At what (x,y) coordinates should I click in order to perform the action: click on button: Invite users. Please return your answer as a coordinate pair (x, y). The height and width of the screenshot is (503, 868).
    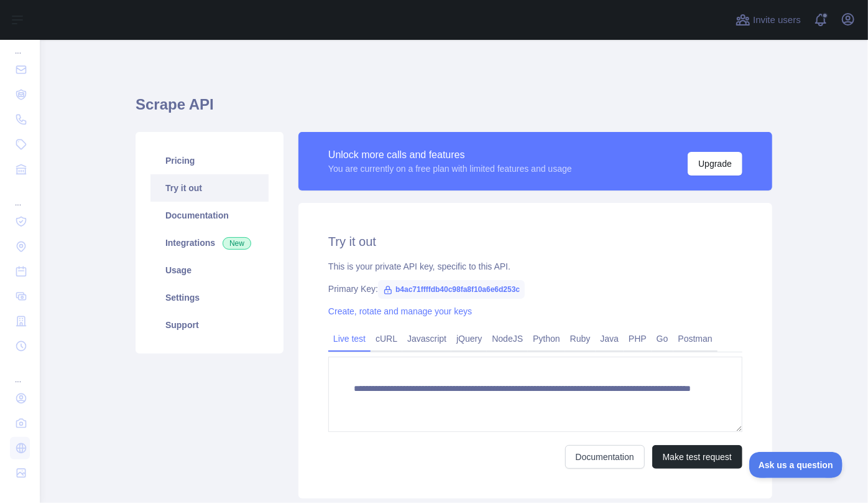
    Looking at the image, I should click on (768, 20).